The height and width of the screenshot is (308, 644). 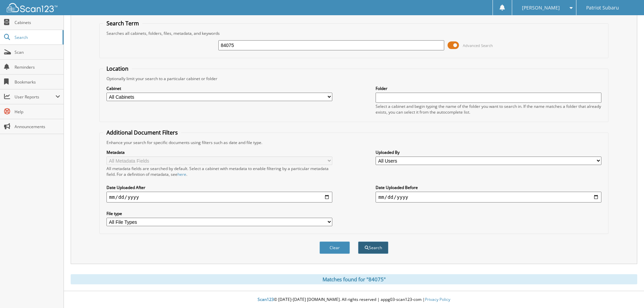 What do you see at coordinates (219, 152) in the screenshot?
I see `label: Metadata` at bounding box center [219, 152].